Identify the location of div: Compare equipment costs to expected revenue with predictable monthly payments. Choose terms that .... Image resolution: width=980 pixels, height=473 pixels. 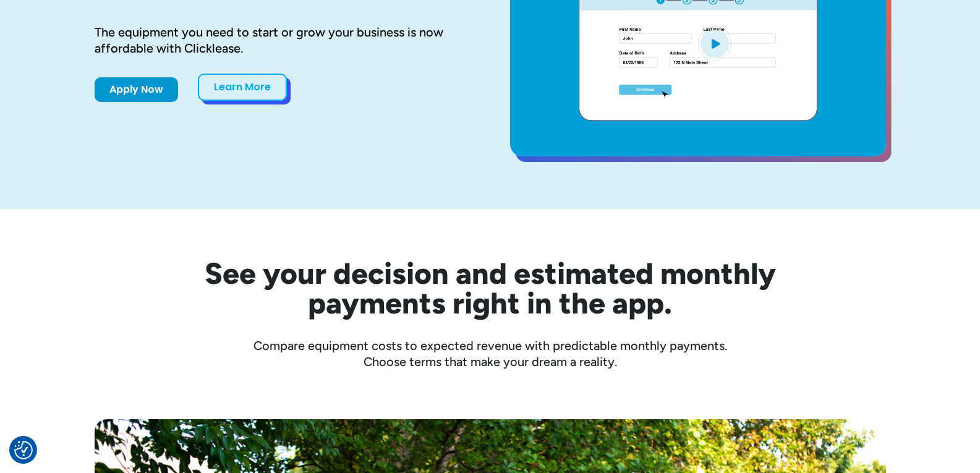
(490, 354).